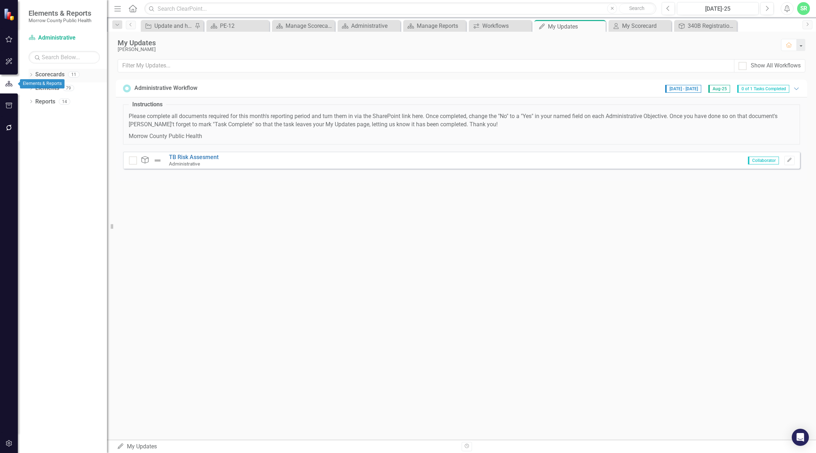 The image size is (816, 453). What do you see at coordinates (68, 88) in the screenshot?
I see `div: 79` at bounding box center [68, 88].